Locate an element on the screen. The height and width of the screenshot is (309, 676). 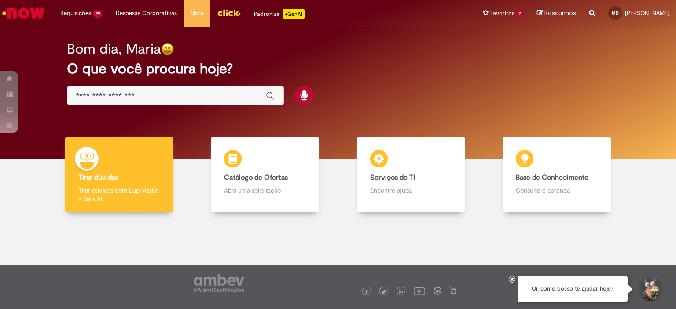
p: +GenAi is located at coordinates (294, 14).